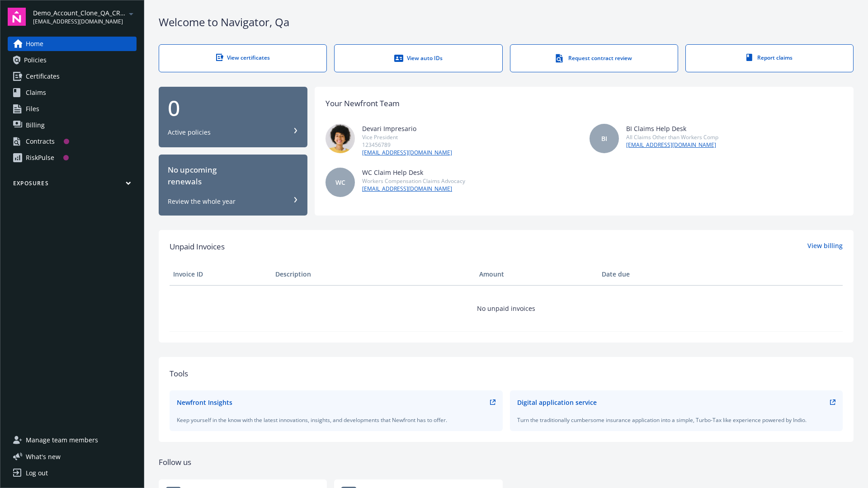 This screenshot has height=488, width=868. Describe the element at coordinates (363, 103) in the screenshot. I see `div: Your Newfront Team` at that location.